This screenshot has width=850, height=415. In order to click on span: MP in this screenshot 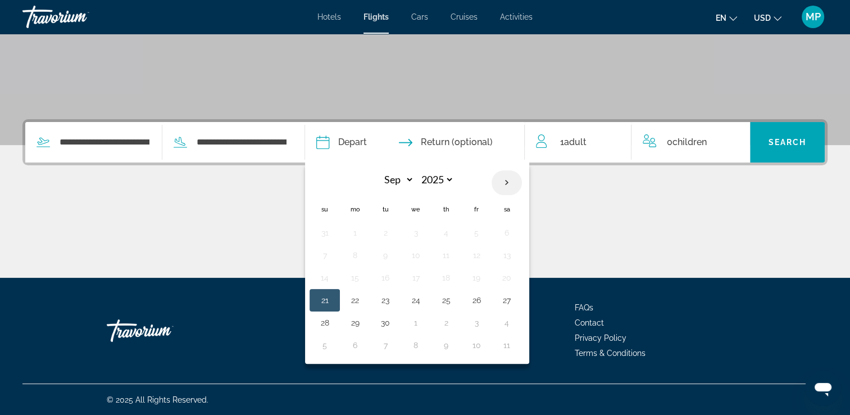, I will do `click(813, 17)`.